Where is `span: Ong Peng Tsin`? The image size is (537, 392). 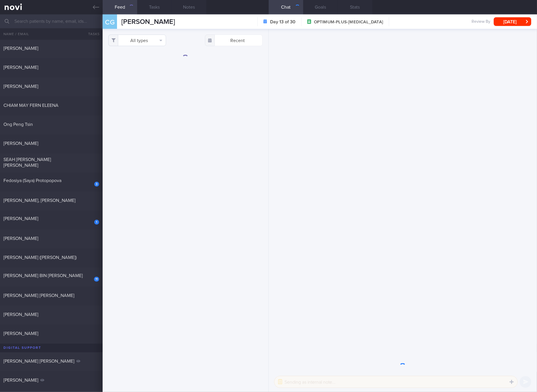 span: Ong Peng Tsin is located at coordinates (18, 124).